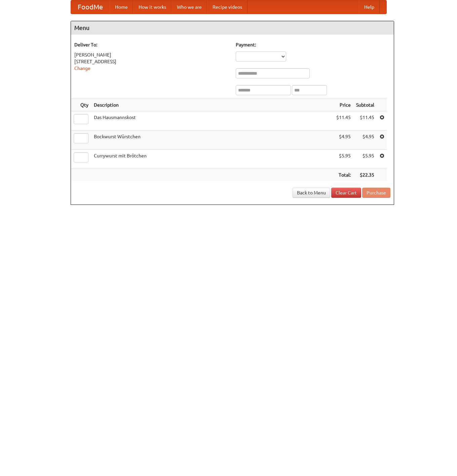 The height and width of the screenshot is (476, 457). What do you see at coordinates (365, 175) in the screenshot?
I see `th: $22.35` at bounding box center [365, 175].